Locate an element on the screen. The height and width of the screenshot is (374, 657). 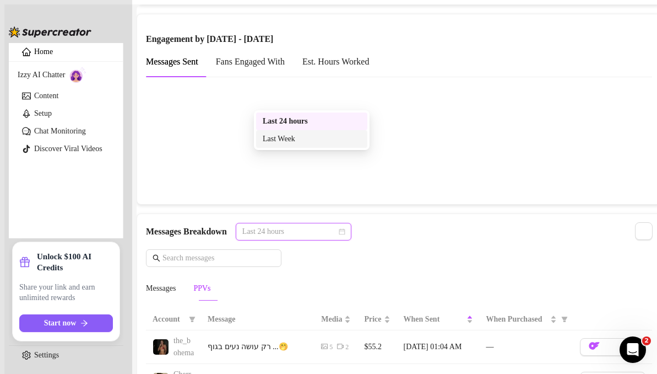
span: picture is located at coordinates (325, 346).